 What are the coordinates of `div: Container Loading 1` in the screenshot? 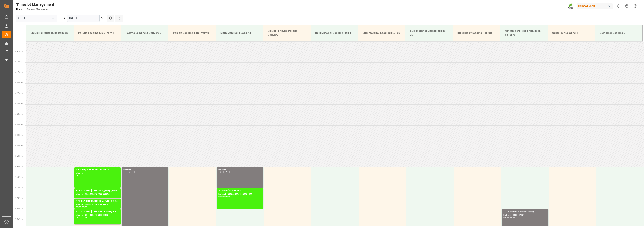 It's located at (572, 33).